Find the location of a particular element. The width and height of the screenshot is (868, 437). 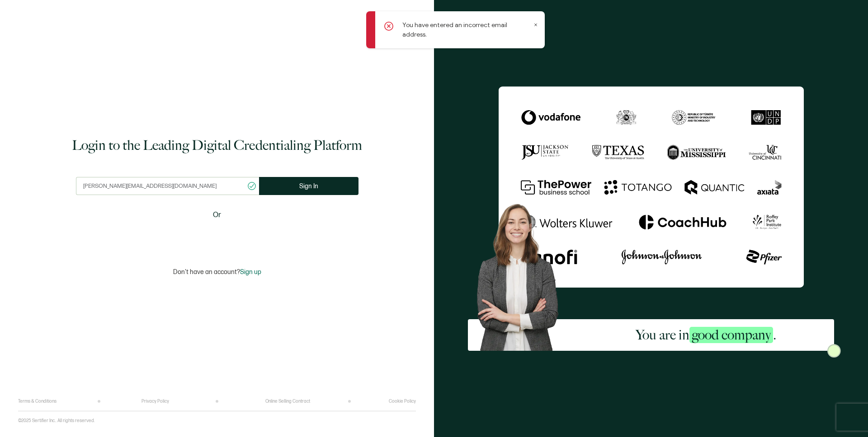

input: Enter your work email address is located at coordinates (168, 186).